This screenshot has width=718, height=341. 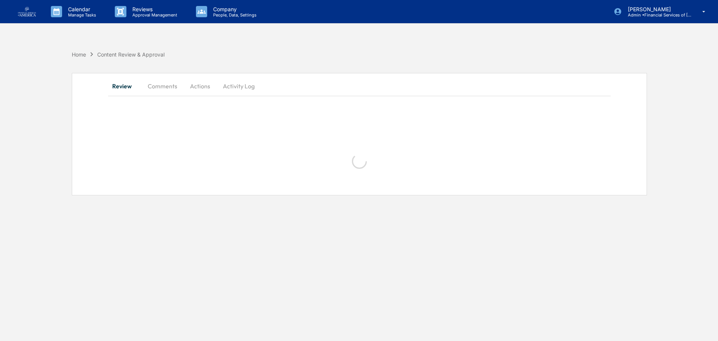 I want to click on p: Calendar, so click(x=81, y=9).